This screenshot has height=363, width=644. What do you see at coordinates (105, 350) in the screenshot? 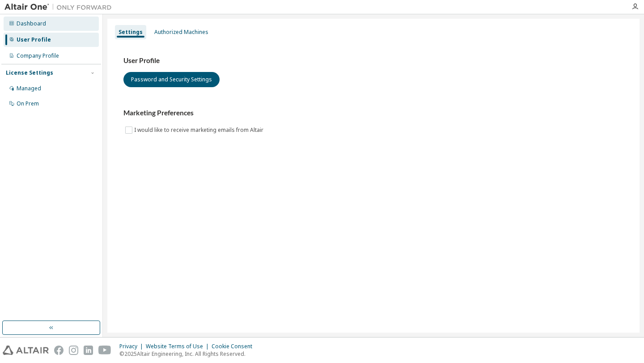
I see `img: youtube.svg` at bounding box center [105, 350].